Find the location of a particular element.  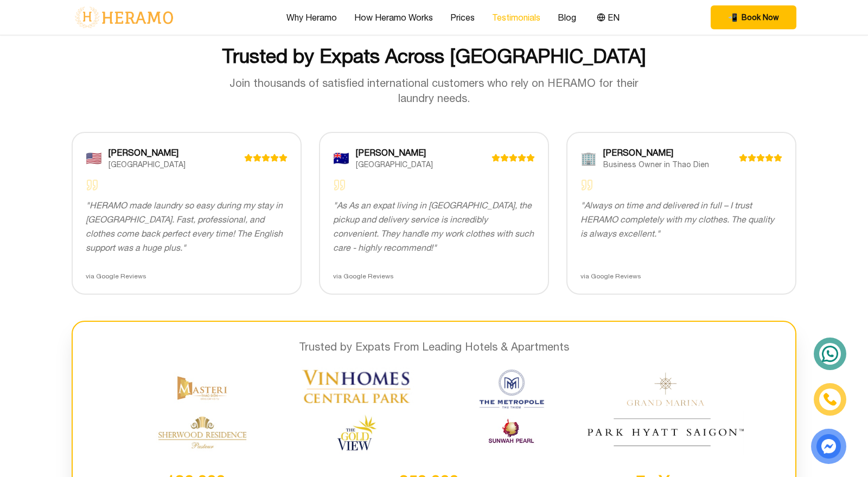

div: Business Owner in Thao Dien is located at coordinates (671, 164).